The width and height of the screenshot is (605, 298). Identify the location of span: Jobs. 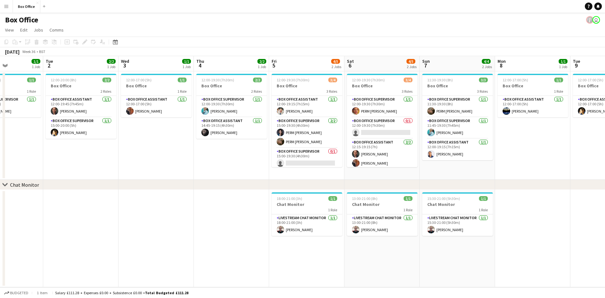
(38, 30).